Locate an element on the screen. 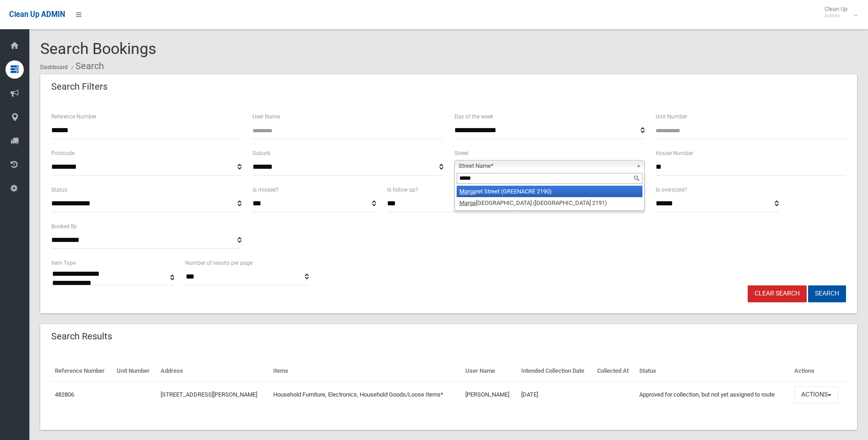 The height and width of the screenshot is (440, 868). th: Address is located at coordinates (213, 371).